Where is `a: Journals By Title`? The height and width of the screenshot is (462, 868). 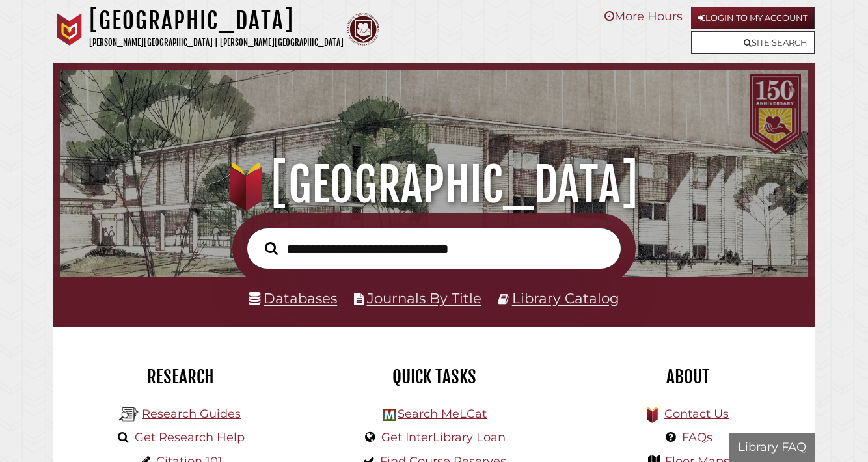 a: Journals By Title is located at coordinates (424, 298).